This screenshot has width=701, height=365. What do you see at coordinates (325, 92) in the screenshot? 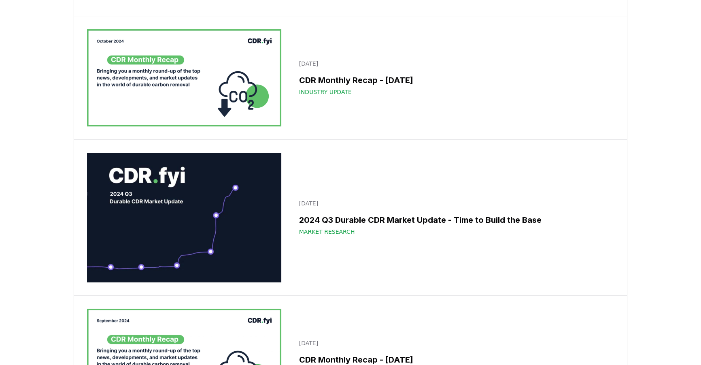
I see `span: Industry Update` at bounding box center [325, 92].